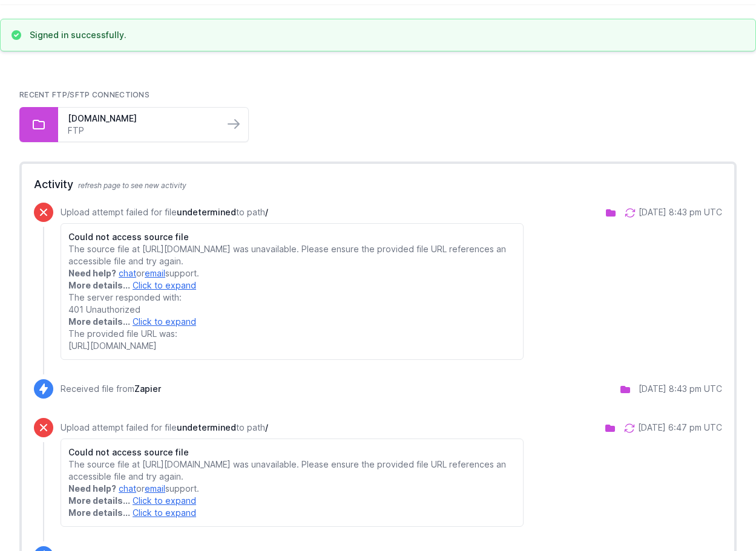 Image resolution: width=756 pixels, height=551 pixels. Describe the element at coordinates (125, 303) in the screenshot. I see `span: The server responded with: 401 Unauthorized` at that location.